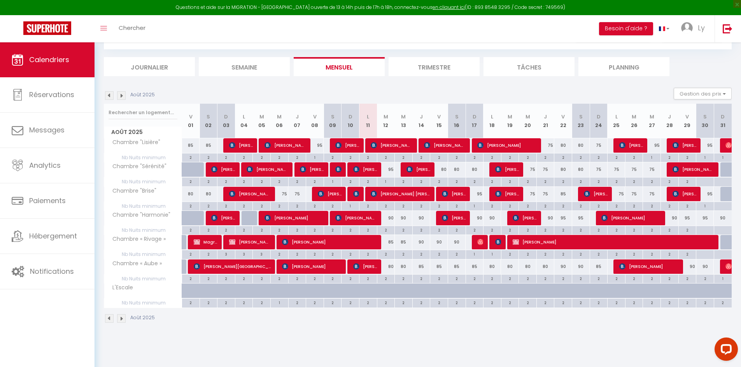 Image resolution: width=741 pixels, height=367 pixels. Describe the element at coordinates (687, 121) in the screenshot. I see `th: 29` at that location.